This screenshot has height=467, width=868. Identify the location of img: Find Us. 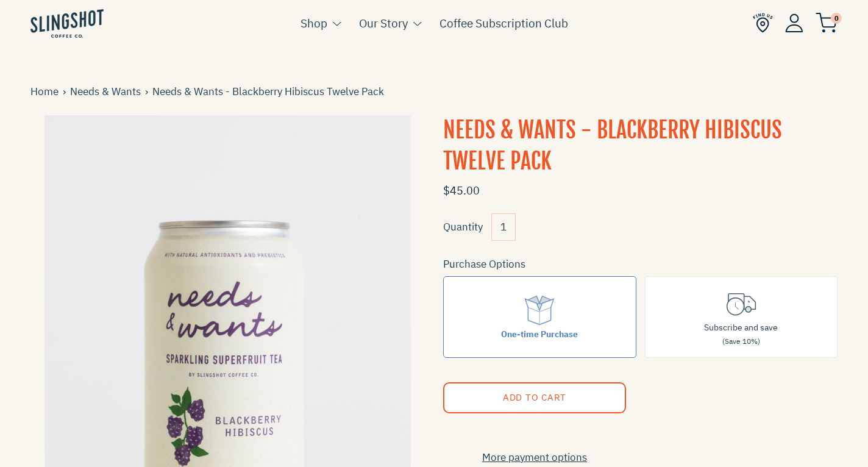
(762, 23).